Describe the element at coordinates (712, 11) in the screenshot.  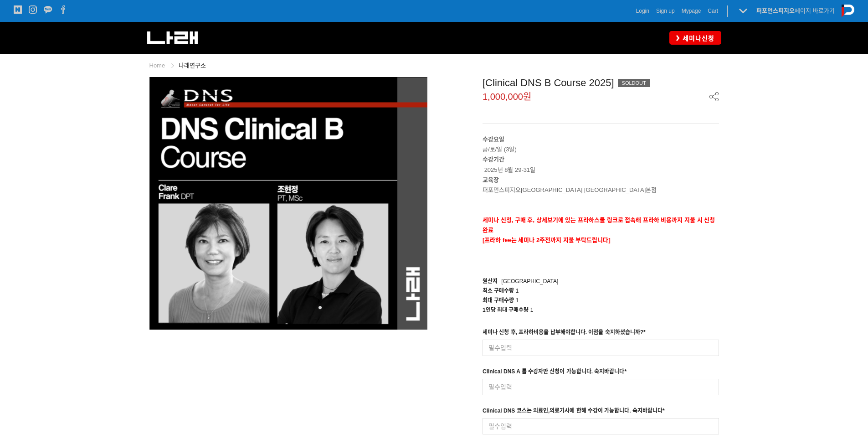
I see `a: Cart` at that location.